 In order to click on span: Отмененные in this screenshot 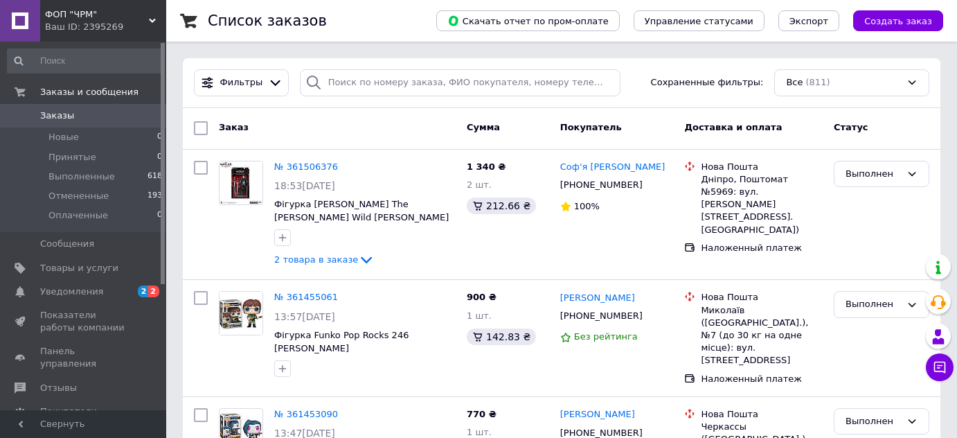, I will do `click(78, 196)`.